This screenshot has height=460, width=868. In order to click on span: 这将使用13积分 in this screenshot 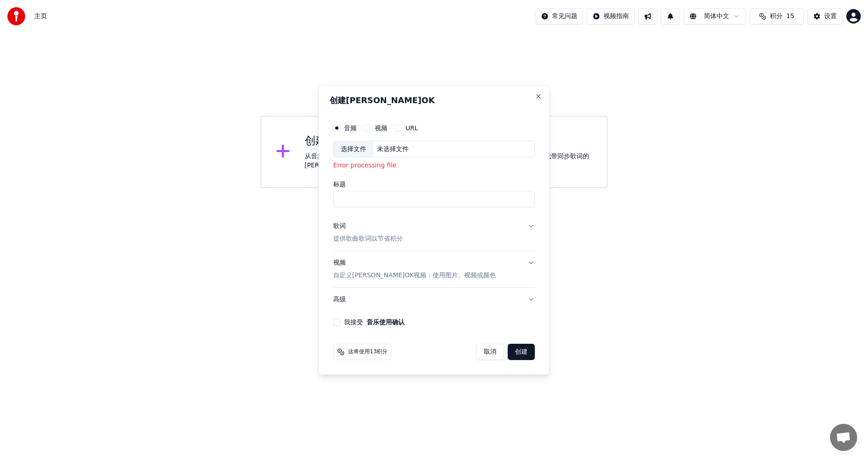, I will do `click(368, 352)`.